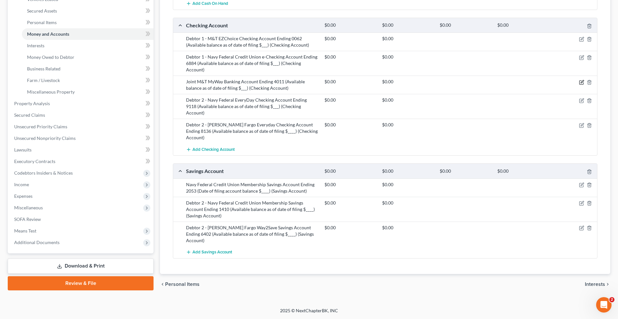 The width and height of the screenshot is (618, 319). What do you see at coordinates (28, 208) in the screenshot?
I see `span: Miscellaneous` at bounding box center [28, 208].